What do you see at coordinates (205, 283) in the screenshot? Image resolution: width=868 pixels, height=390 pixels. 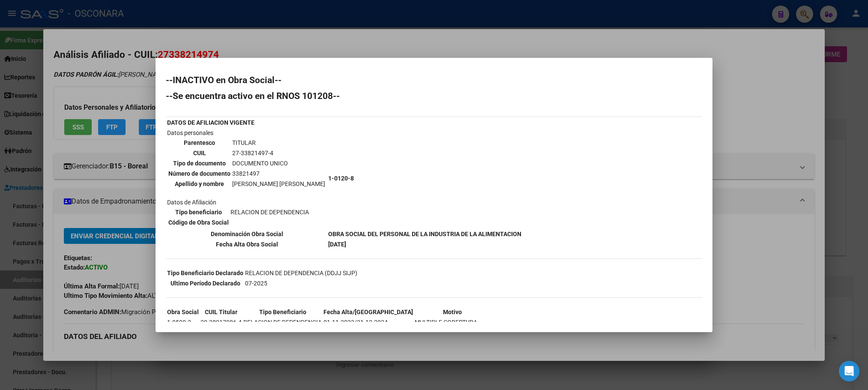 I see `th: Ultimo Período Declarado` at bounding box center [205, 283].